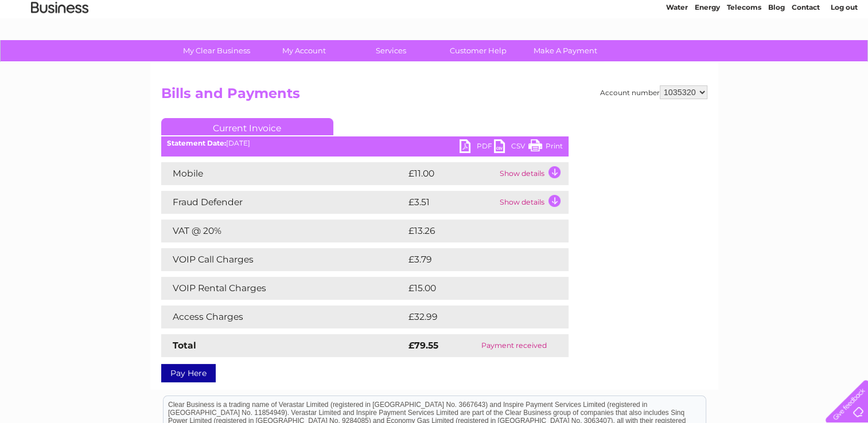 This screenshot has height=423, width=868. What do you see at coordinates (283, 174) in the screenshot?
I see `td: Mobile` at bounding box center [283, 174].